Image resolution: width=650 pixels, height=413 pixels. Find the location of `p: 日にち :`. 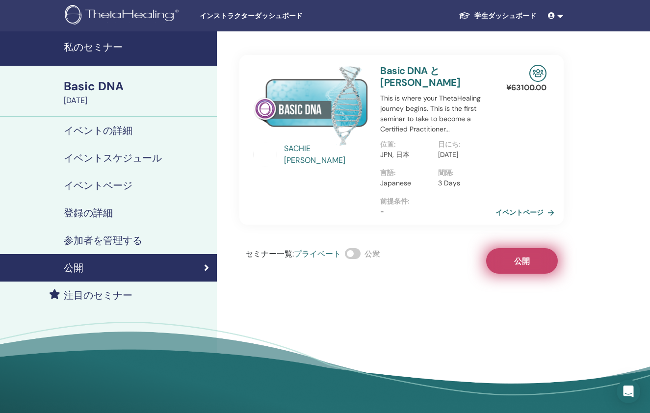

p: 日にち : is located at coordinates (463, 144).